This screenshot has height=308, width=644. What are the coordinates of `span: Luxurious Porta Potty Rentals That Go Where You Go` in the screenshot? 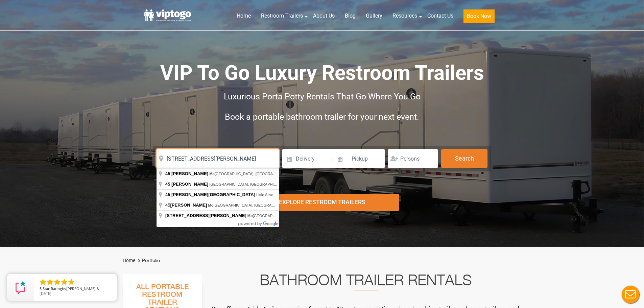 It's located at (322, 96).